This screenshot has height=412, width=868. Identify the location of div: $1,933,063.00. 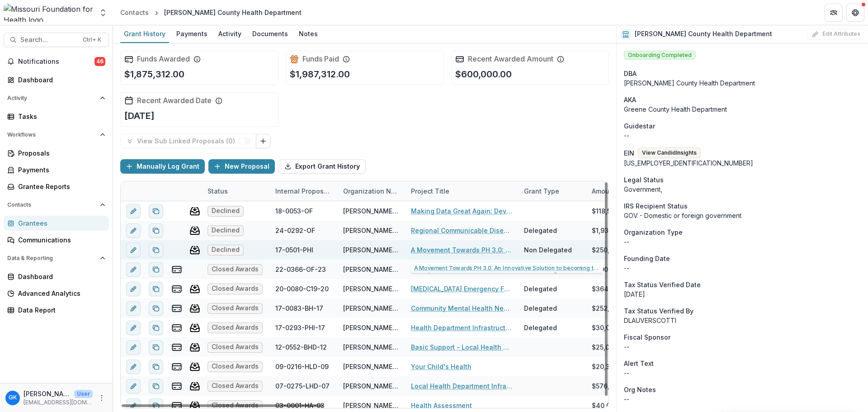
(614, 230).